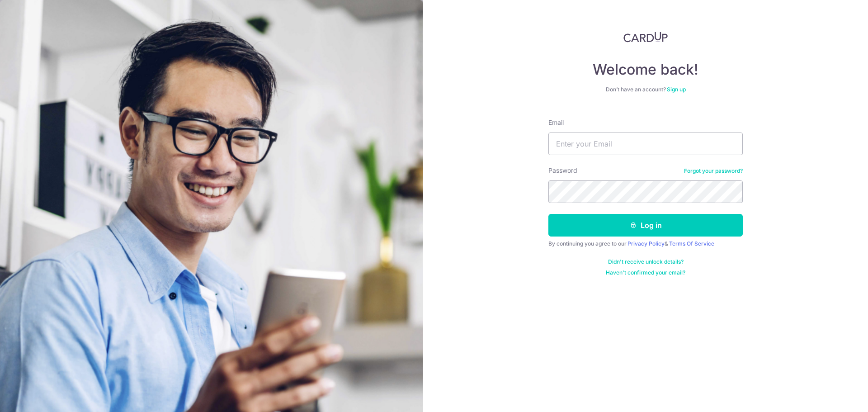 The image size is (868, 412). What do you see at coordinates (563, 171) in the screenshot?
I see `label: Password` at bounding box center [563, 171].